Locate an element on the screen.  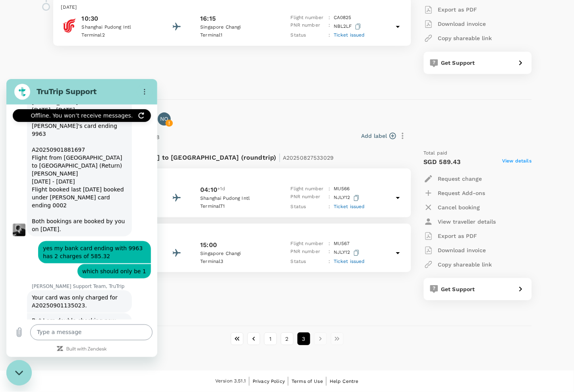
label: Offline. You won’t receive messages. is located at coordinates (75, 37).